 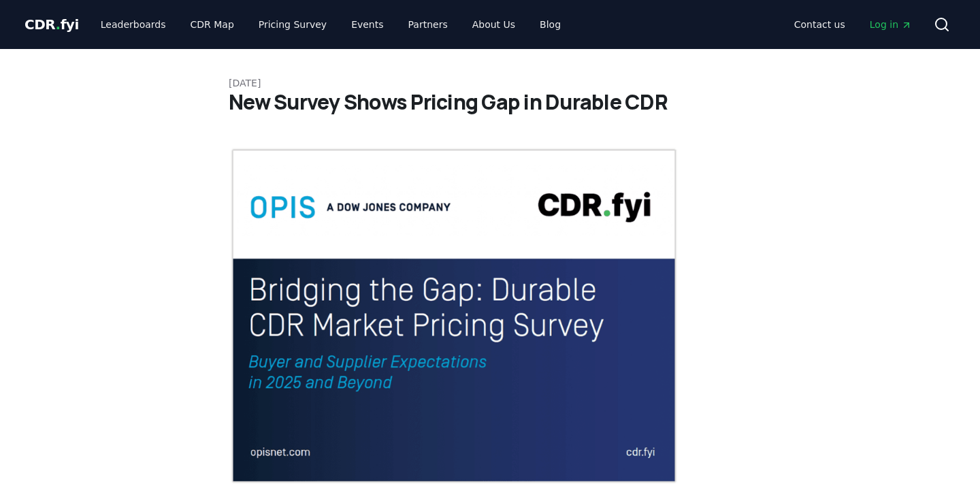 What do you see at coordinates (428, 24) in the screenshot?
I see `a: Partners` at bounding box center [428, 24].